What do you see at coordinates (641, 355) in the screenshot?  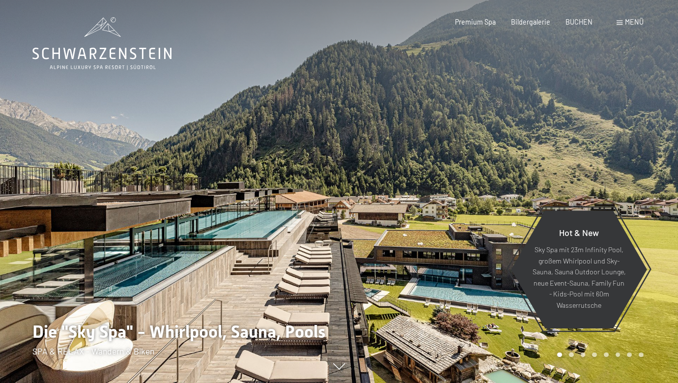 I see `div: Carousel Page 8` at bounding box center [641, 355].